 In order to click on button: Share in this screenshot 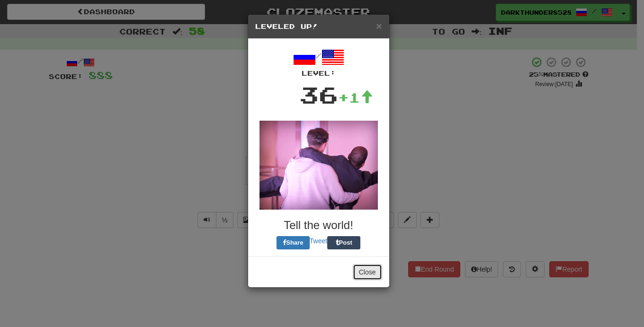, I will do `click(293, 243)`.